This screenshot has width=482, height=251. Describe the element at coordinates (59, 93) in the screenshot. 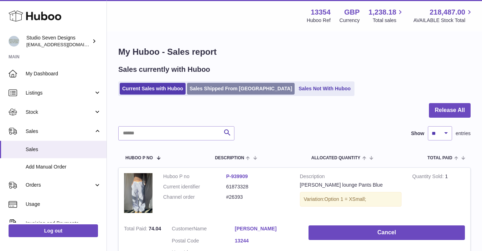

I see `span: Listings` at that location.